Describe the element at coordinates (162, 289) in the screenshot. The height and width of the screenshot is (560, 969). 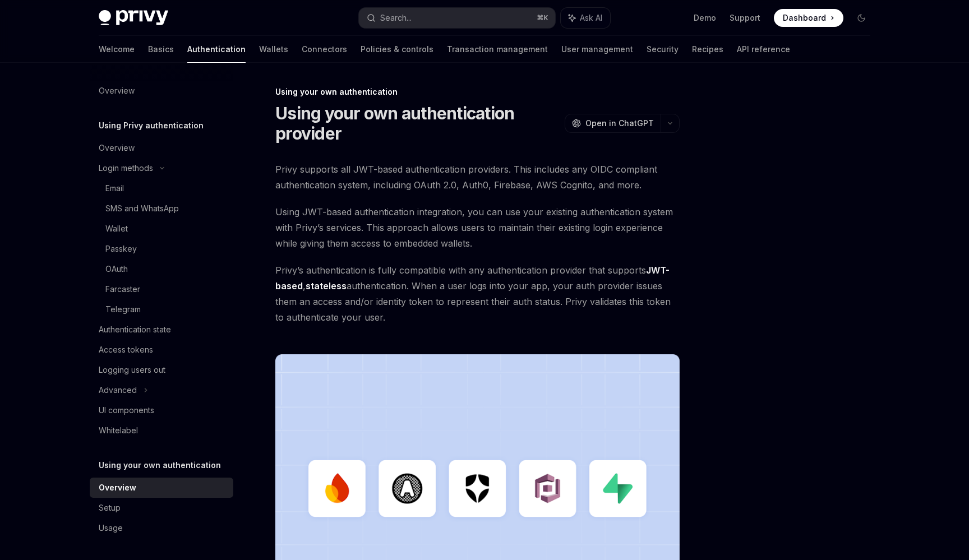
I see `a: Farcaster` at that location.